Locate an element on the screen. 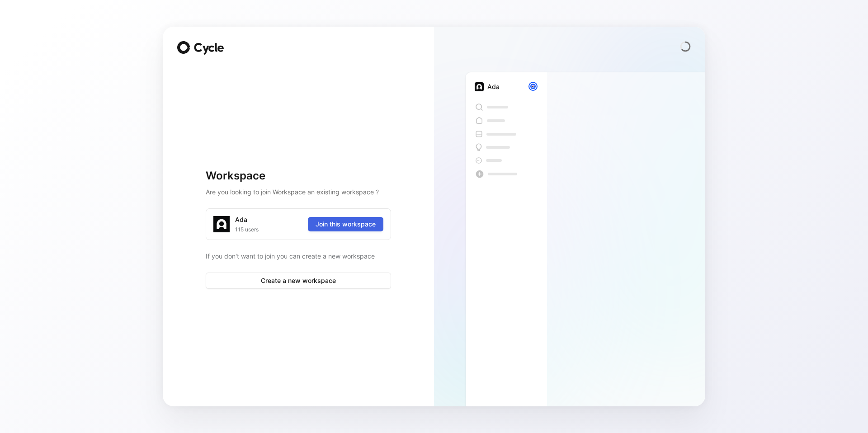  span: 115 users is located at coordinates (247, 229).